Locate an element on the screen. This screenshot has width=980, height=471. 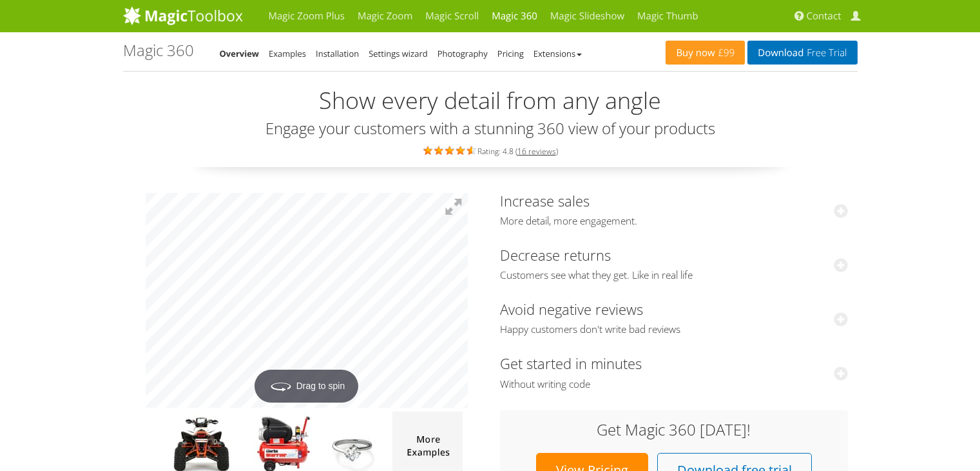
a: Examples is located at coordinates (288, 54).